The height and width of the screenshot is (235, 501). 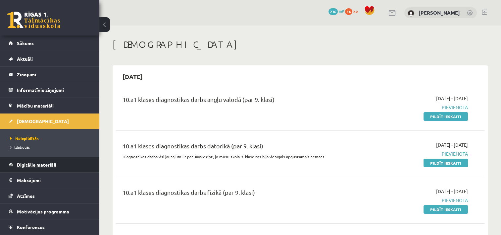 What do you see at coordinates (50, 180) in the screenshot?
I see `a: Maksājumi` at bounding box center [50, 180].